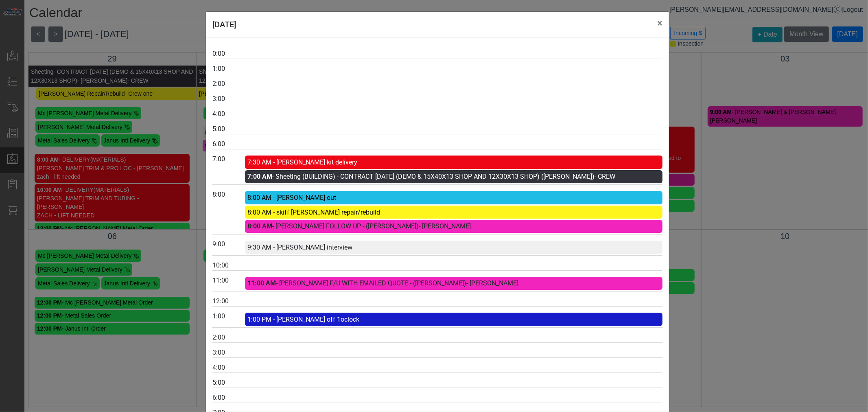 This screenshot has height=412, width=868. Describe the element at coordinates (659, 23) in the screenshot. I see `button: Close` at that location.